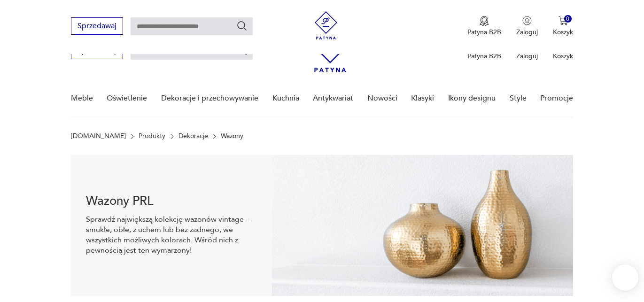 The height and width of the screenshot is (302, 644). I want to click on button: Sprzedawaj, so click(97, 26).